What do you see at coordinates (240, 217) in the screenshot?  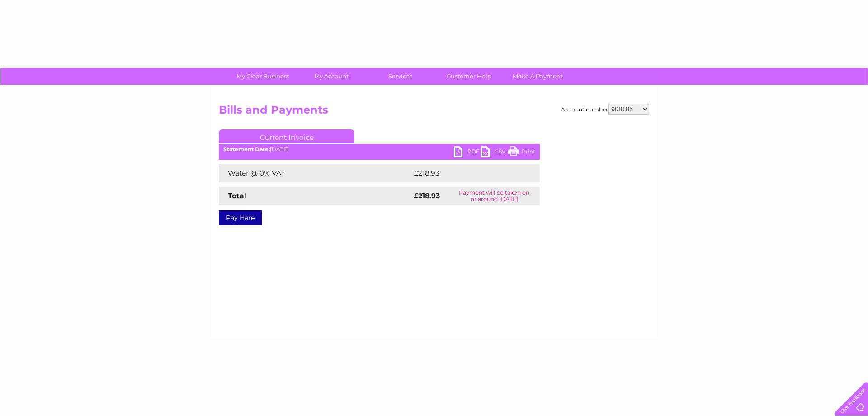 I see `a: Pay Here` at bounding box center [240, 217].